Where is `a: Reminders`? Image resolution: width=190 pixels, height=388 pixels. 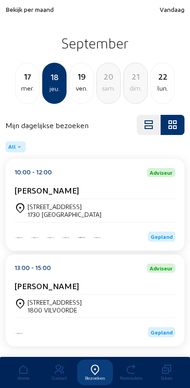 a: Reminders is located at coordinates (131, 373).